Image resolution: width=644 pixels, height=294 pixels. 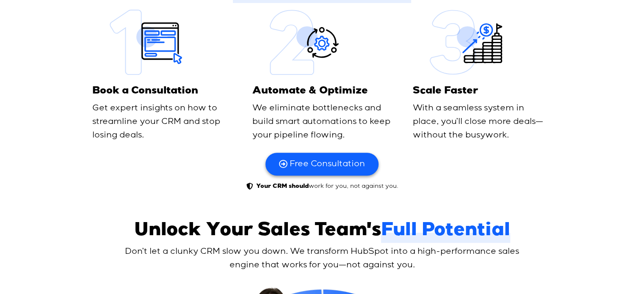 What do you see at coordinates (322, 231) in the screenshot?
I see `h2: Unlock Your Sales Team's` at bounding box center [322, 231].